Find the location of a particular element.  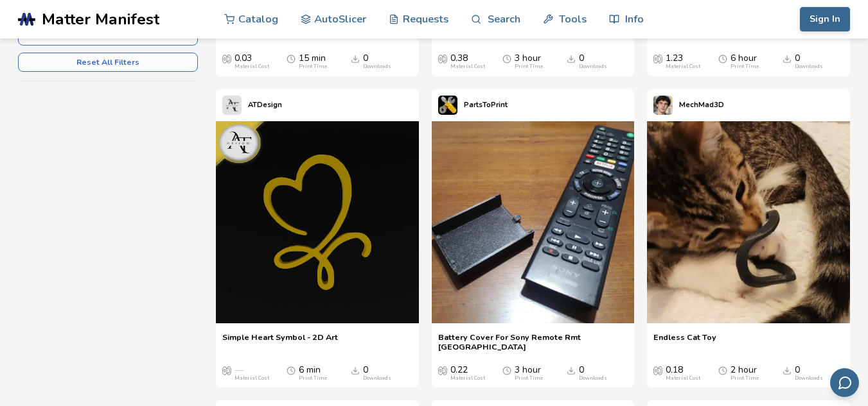

span: Endless Cat Toy is located at coordinates (685, 342).